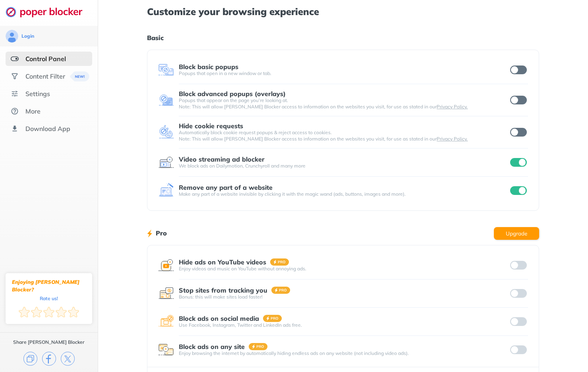 The height and width of the screenshot is (372, 588). What do you see at coordinates (344, 269) in the screenshot?
I see `div: Enjoy videos and music on YouTube without annoying ads.` at bounding box center [344, 269].